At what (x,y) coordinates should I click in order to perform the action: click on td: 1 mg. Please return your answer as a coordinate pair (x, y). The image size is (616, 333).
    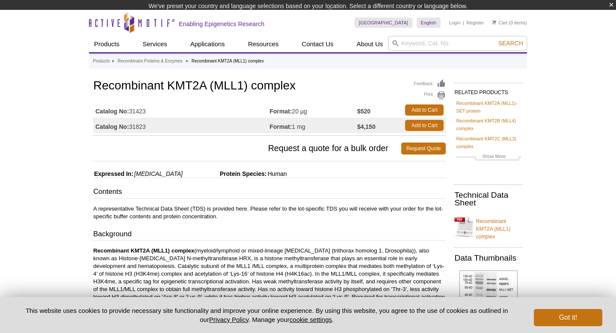
    Looking at the image, I should click on (313, 125).